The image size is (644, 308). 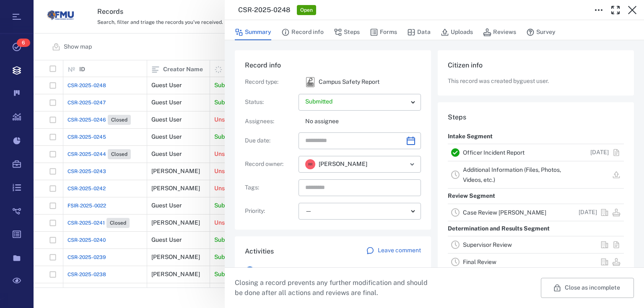 I want to click on p: This record was created by guest user ., so click(x=536, y=81).